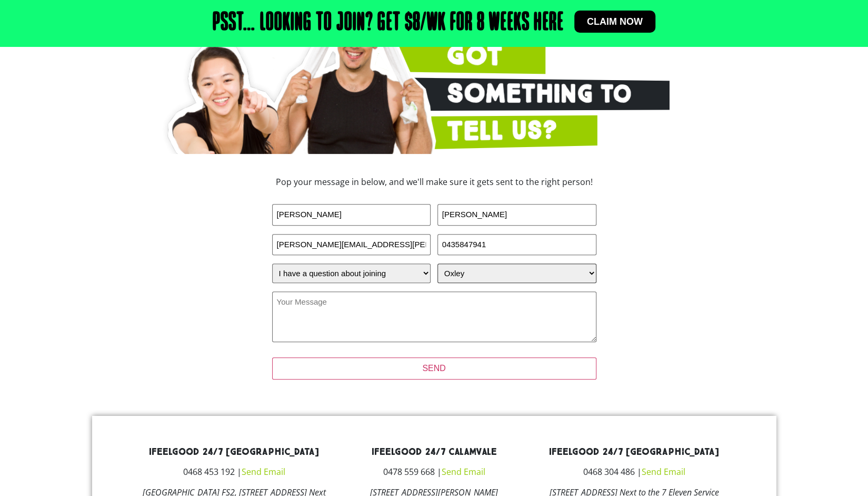  Describe the element at coordinates (434, 471) in the screenshot. I see `h3: 0478 559 668 |` at that location.